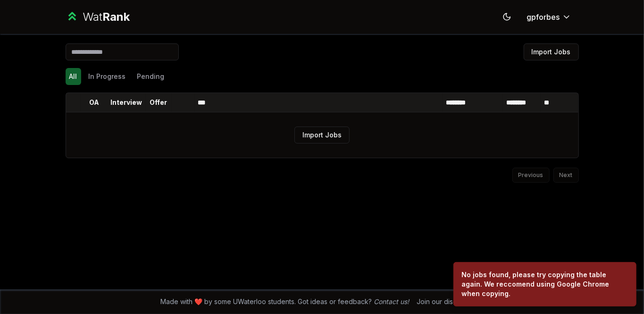 Image resolution: width=644 pixels, height=314 pixels. I want to click on button: Pending, so click(151, 77).